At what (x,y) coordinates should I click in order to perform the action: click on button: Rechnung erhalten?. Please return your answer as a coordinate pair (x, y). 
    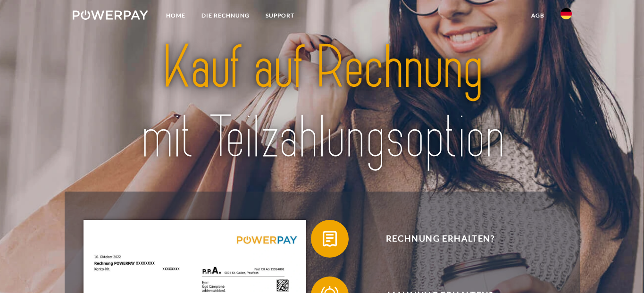
    Looking at the image, I should click on (434, 239).